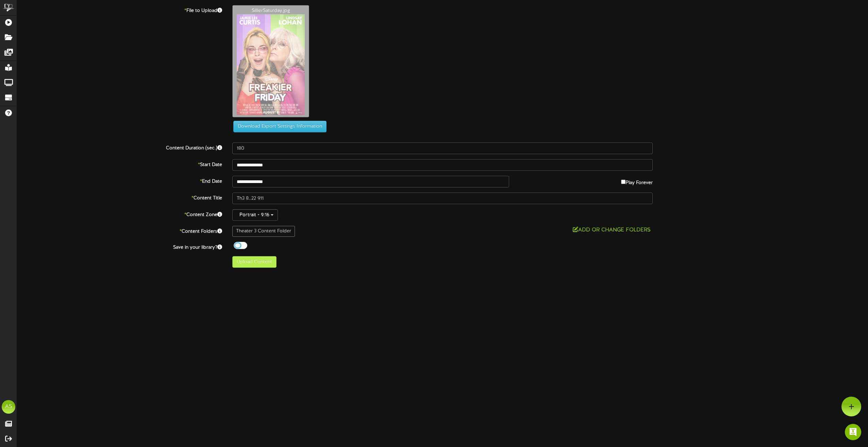  Describe the element at coordinates (120, 213) in the screenshot. I see `label: Content Zone` at that location.